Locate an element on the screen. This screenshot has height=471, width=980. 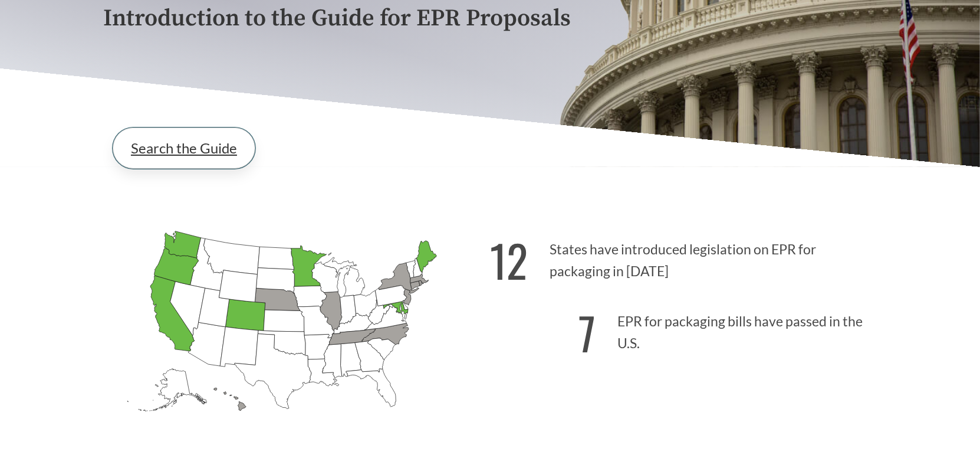
strong: 12 is located at coordinates (509, 259).